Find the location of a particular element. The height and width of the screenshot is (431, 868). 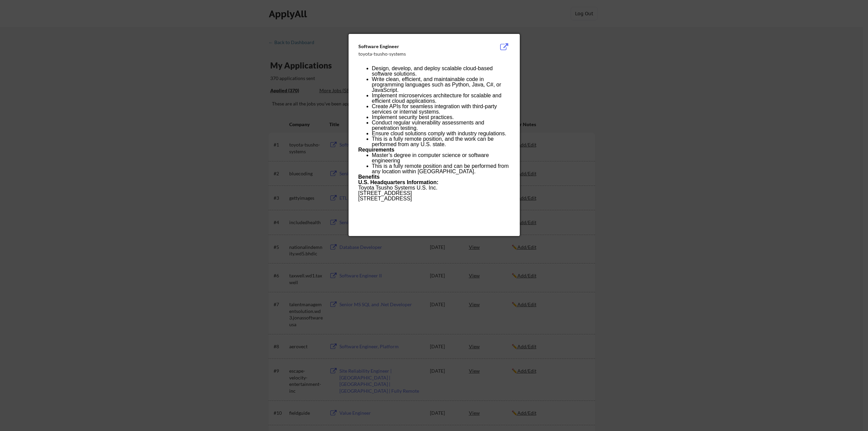

div: Software Engineer is located at coordinates (417, 46).